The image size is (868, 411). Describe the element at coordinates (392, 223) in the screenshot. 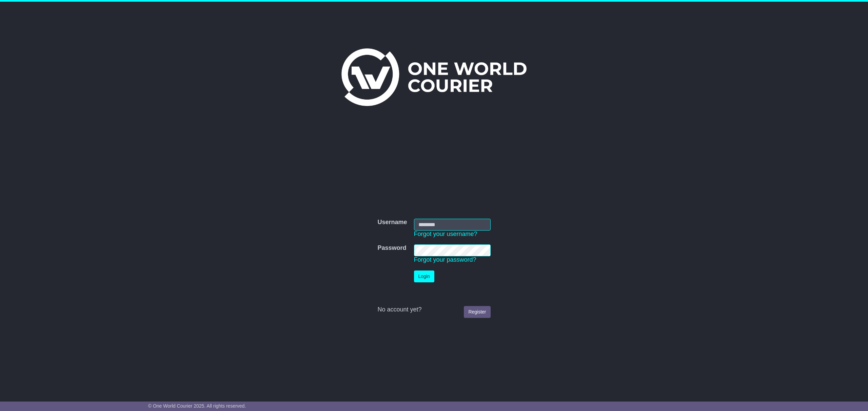

I see `label: Username` at that location.